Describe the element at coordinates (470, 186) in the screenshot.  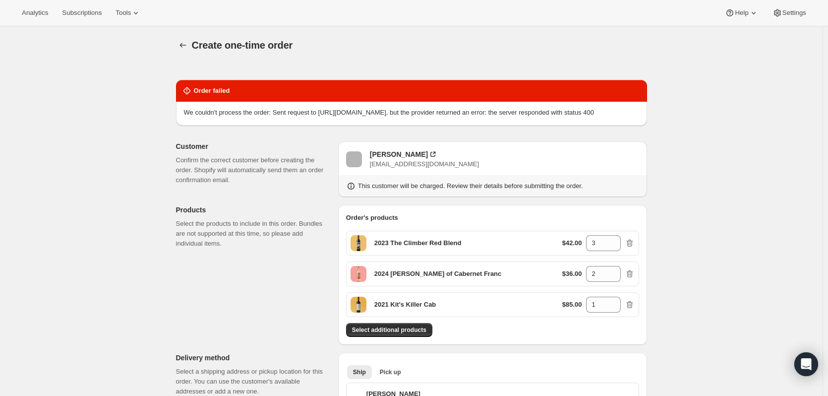
I see `p: This customer will be charged. Review their details before submitting the order.` at that location.